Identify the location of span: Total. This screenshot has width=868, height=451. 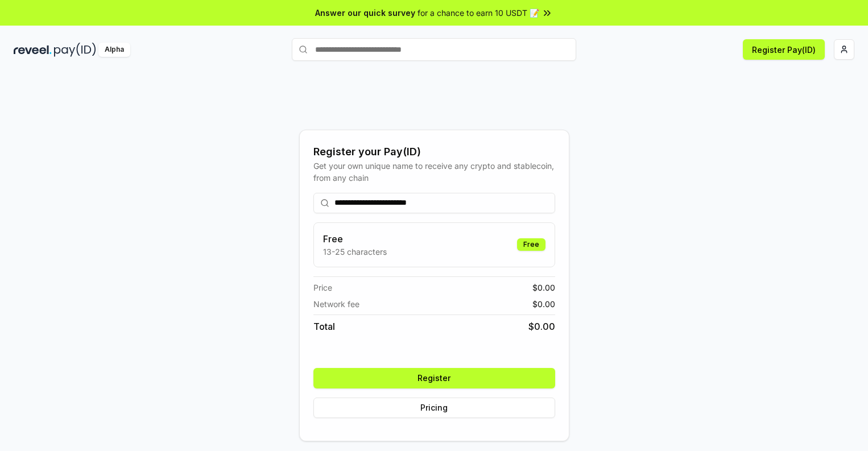
(324, 326).